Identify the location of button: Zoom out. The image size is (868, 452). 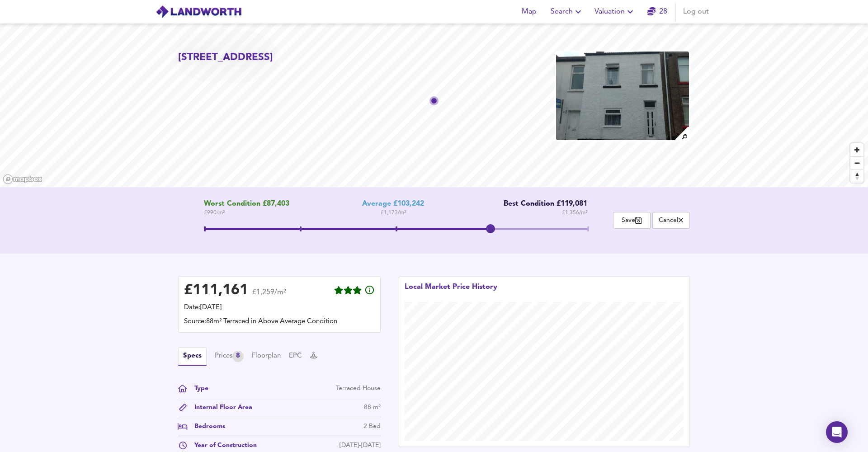
(857, 163).